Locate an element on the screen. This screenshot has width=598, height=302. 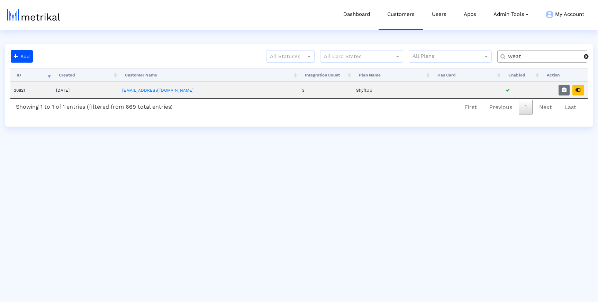
input: All Card States is located at coordinates (355, 57).